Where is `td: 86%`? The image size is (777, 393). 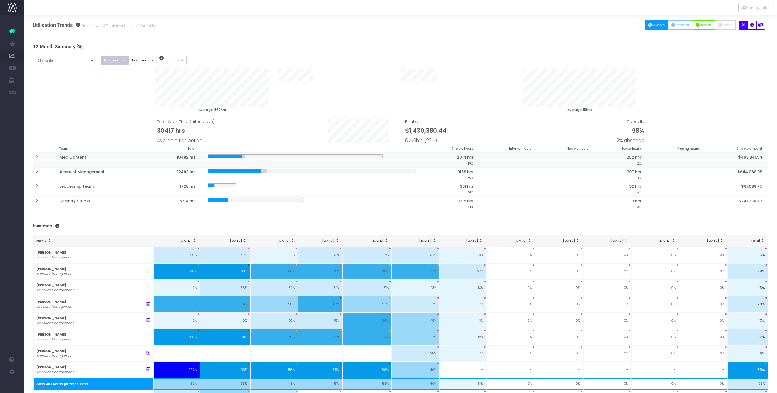 td: 86% is located at coordinates (274, 370).